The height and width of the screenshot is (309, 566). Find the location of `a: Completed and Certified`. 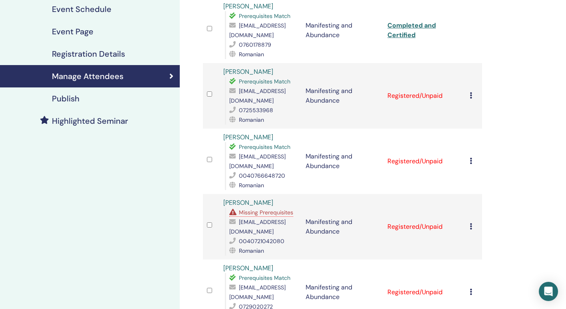

a: Completed and Certified is located at coordinates (412, 30).